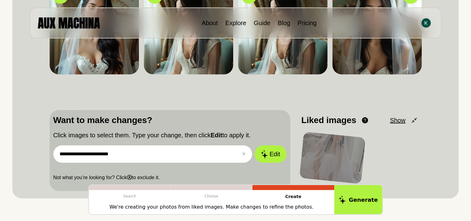 The image size is (471, 221). Describe the element at coordinates (397, 120) in the screenshot. I see `span: Show` at that location.